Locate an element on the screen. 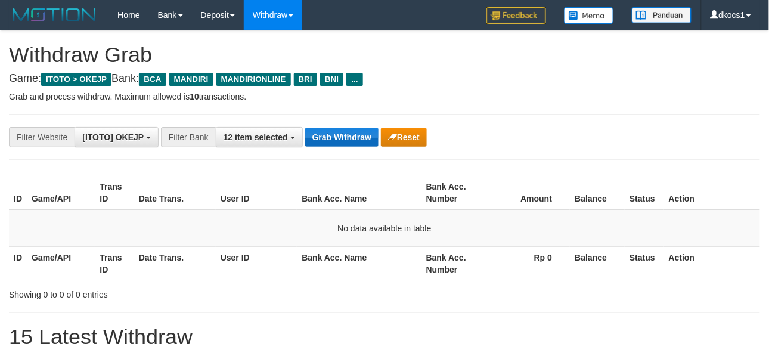  span: MANDIRIONLINE is located at coordinates (253, 79).